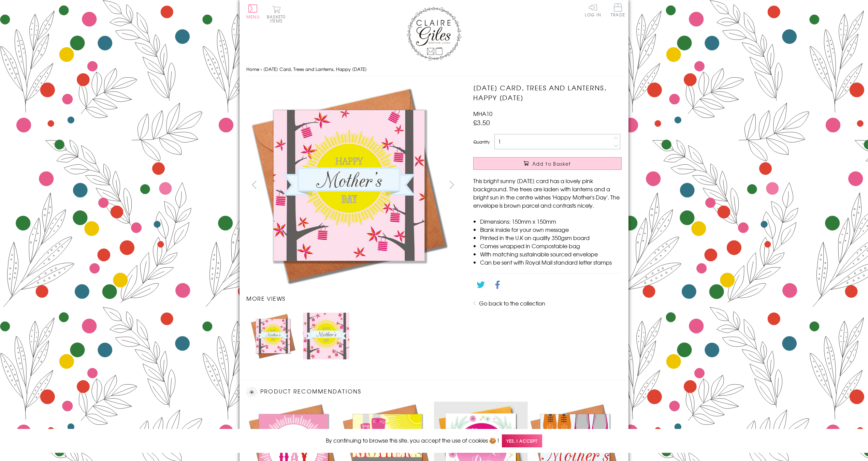 This screenshot has height=461, width=868. What do you see at coordinates (551, 164) in the screenshot?
I see `span: Add to Basket` at bounding box center [551, 164].